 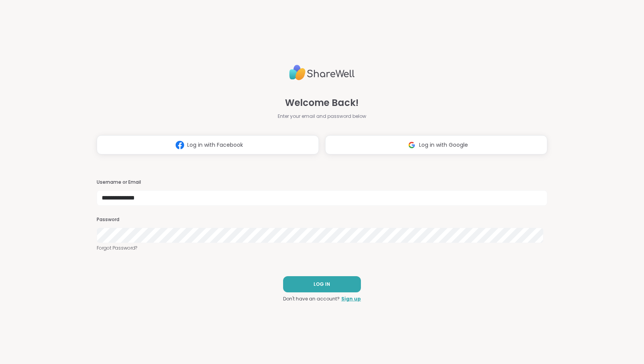 I want to click on span: LOG IN, so click(x=322, y=284).